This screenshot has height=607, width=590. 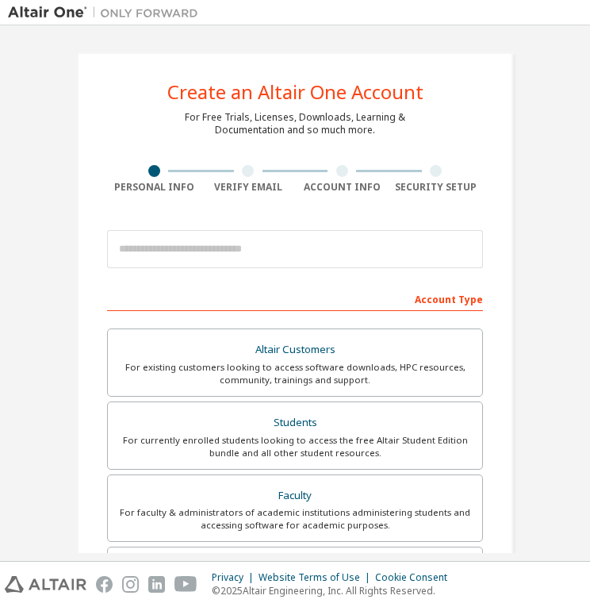 I want to click on div: For existing customers looking to access software downloads, HPC resources, community, trainings ..., so click(x=295, y=374).